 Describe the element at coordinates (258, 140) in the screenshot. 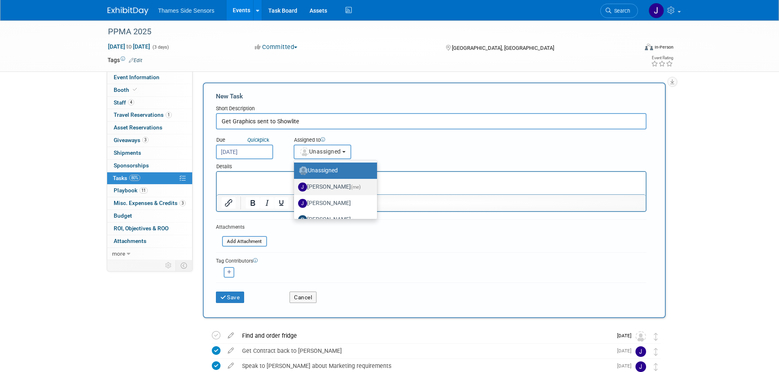

I see `a: Quickpick` at that location.